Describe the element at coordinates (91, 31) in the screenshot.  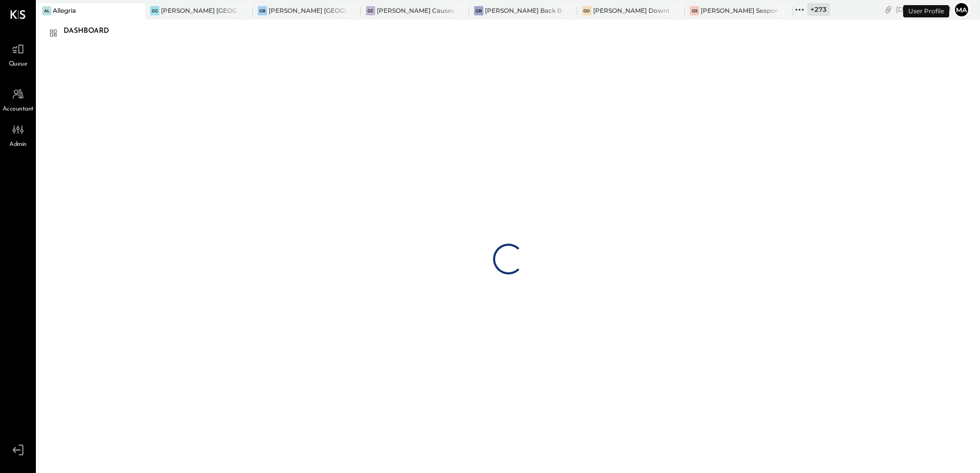
I see `div: Dashboard` at that location.